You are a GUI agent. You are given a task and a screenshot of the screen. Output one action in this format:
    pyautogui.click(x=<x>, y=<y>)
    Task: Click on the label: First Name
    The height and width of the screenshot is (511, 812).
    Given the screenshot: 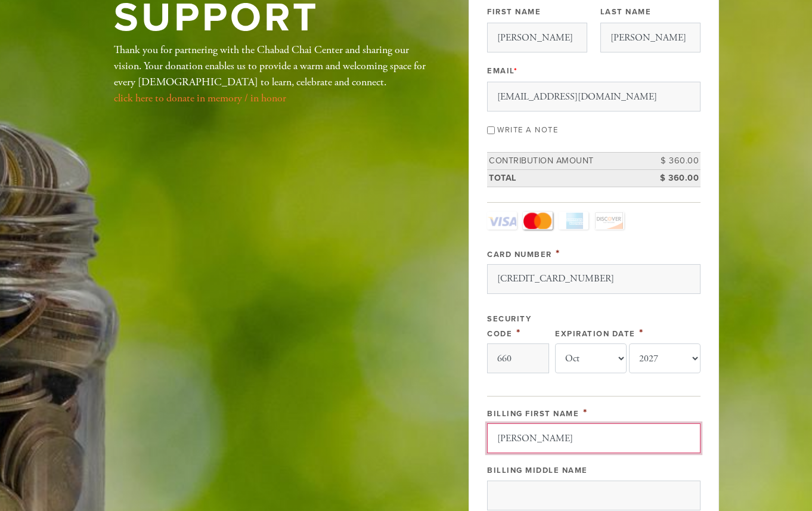 What is the action you would take?
    pyautogui.click(x=514, y=12)
    